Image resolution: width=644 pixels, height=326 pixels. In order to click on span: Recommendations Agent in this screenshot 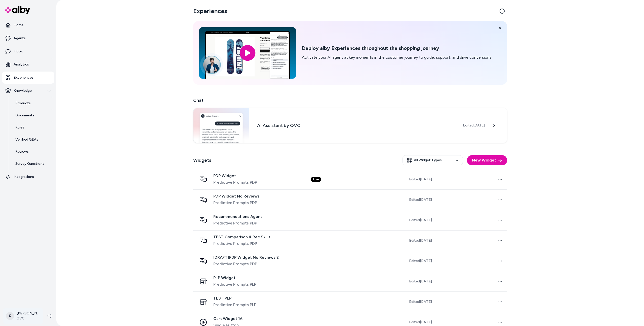, I will do `click(238, 216)`.